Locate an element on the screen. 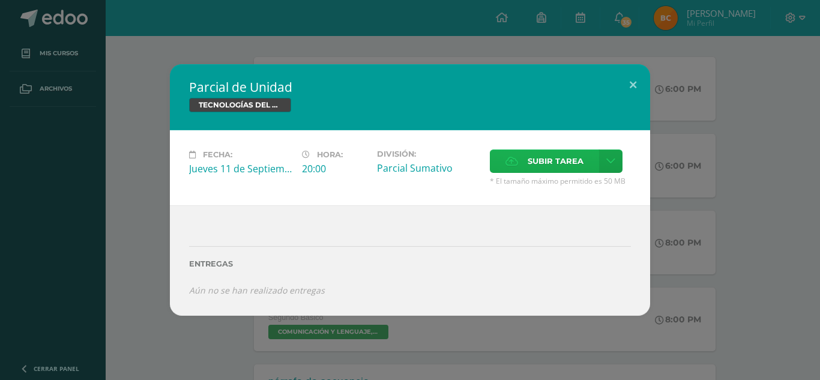 The width and height of the screenshot is (820, 380). label: División: is located at coordinates (429, 154).